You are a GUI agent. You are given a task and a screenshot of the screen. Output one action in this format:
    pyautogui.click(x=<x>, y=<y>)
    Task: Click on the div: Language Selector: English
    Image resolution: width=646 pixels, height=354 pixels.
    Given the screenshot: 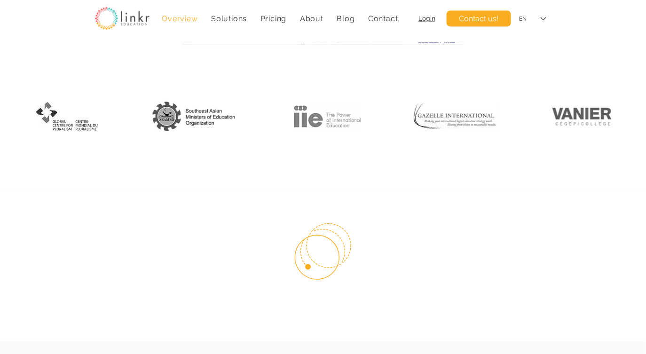 What is the action you would take?
    pyautogui.click(x=533, y=19)
    